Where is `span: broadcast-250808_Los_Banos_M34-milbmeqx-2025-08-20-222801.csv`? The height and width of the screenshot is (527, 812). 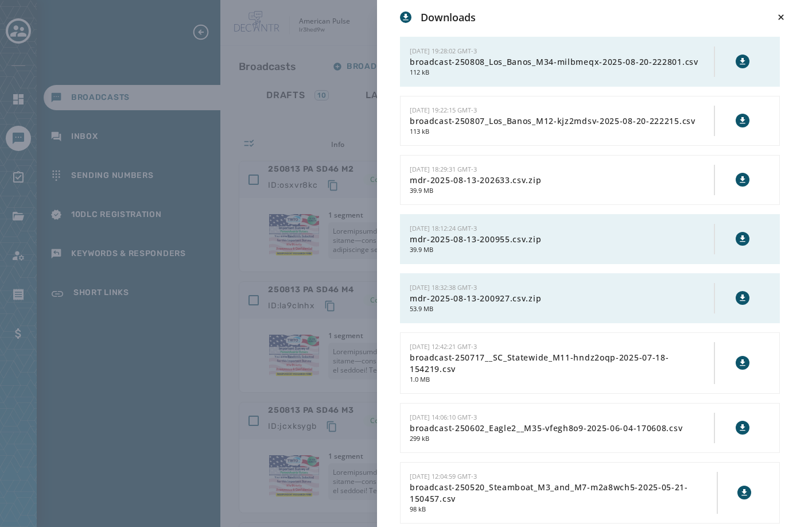 span: broadcast-250808_Los_Banos_M34-milbmeqx-2025-08-20-222801.csv is located at coordinates (562, 62).